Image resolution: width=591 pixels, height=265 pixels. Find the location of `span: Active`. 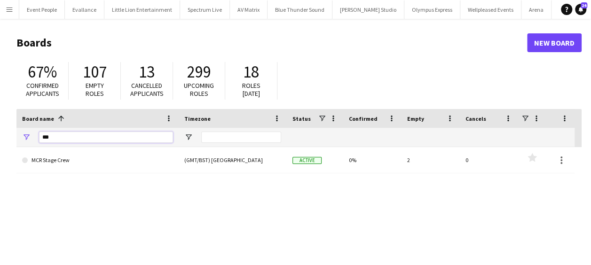

span: Active is located at coordinates (307, 160).